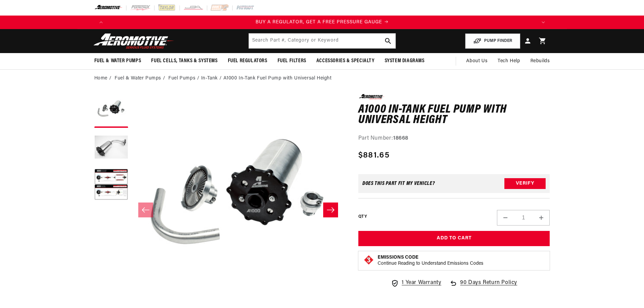 Image resolution: width=644 pixels, height=308 pixels. I want to click on div: Part Number:, so click(454, 138).